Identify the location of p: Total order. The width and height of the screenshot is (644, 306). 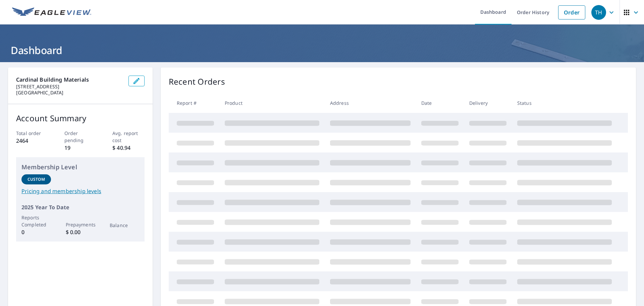
(32, 133).